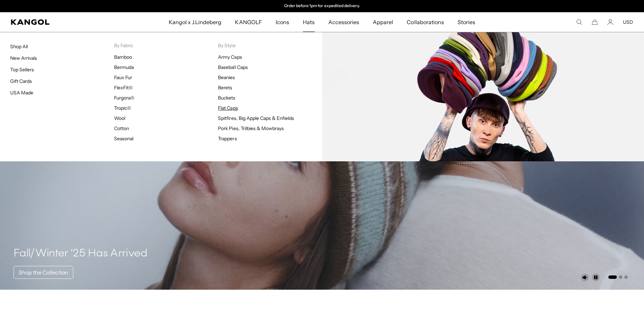 The image size is (644, 324). Describe the element at coordinates (44, 273) in the screenshot. I see `a: Shop the Collection` at that location.